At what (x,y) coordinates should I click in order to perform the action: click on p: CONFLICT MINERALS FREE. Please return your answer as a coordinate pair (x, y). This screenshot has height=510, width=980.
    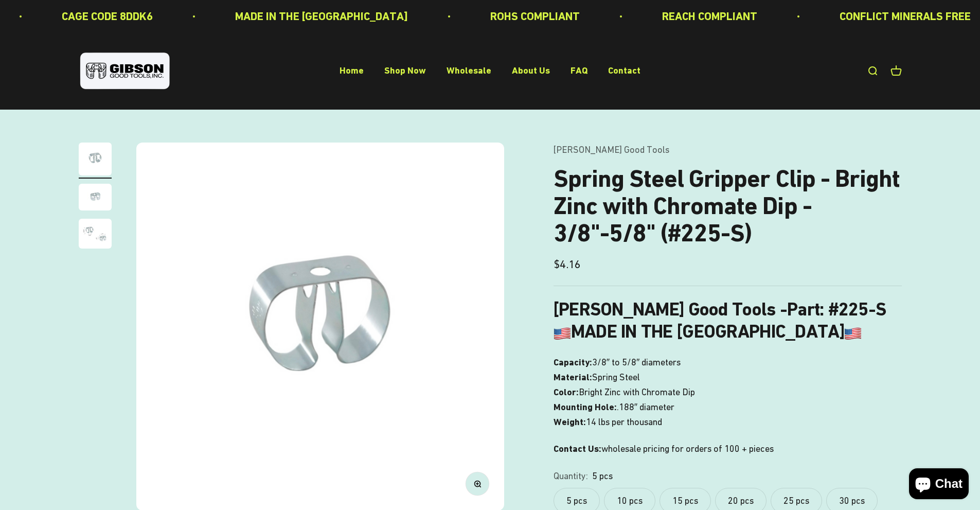
    Looking at the image, I should click on (879, 16).